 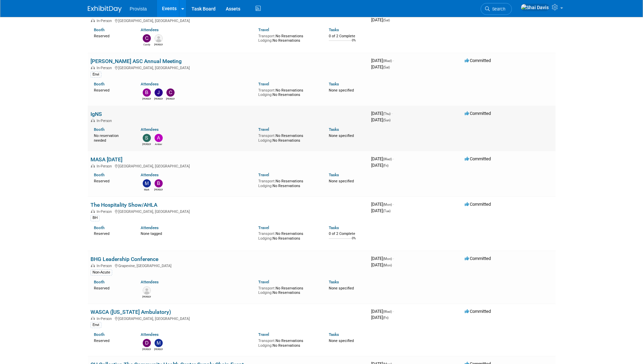 What do you see at coordinates (159, 144) in the screenshot?
I see `div: Amber Barron` at bounding box center [159, 144].